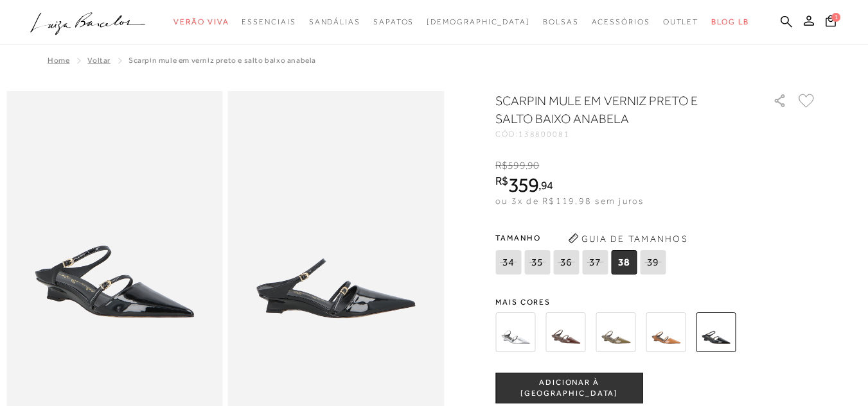  Describe the element at coordinates (583, 238) in the screenshot. I see `span: Tamanho` at that location.